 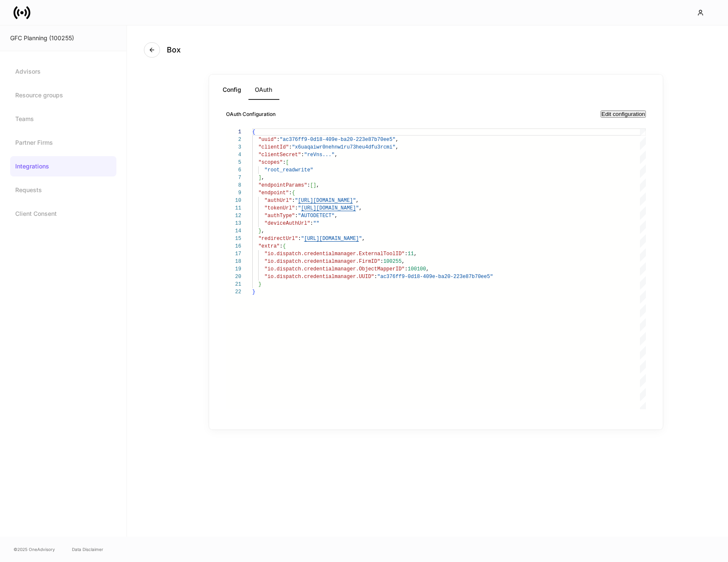 What do you see at coordinates (173, 50) in the screenshot?
I see `h4: Box` at bounding box center [173, 50].